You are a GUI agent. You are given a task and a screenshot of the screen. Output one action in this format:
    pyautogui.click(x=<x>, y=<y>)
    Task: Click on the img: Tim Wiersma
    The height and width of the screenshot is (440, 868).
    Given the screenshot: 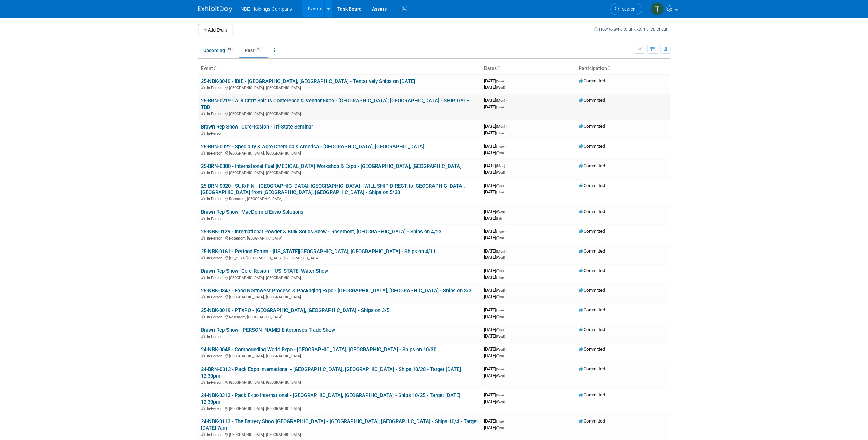 What is the action you would take?
    pyautogui.click(x=657, y=9)
    